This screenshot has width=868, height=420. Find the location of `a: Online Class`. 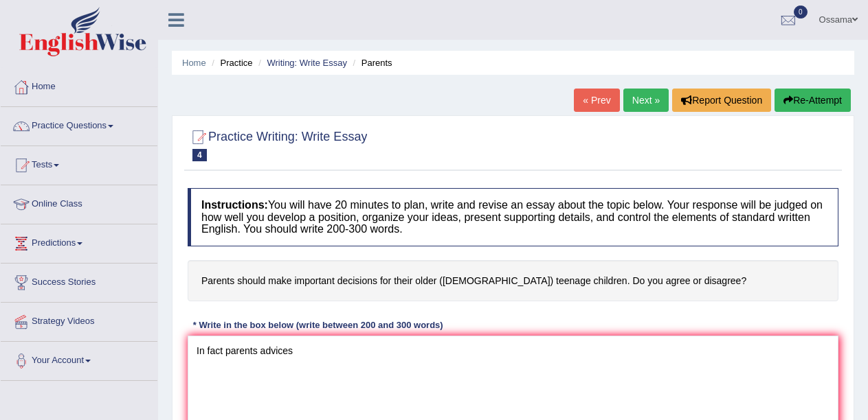

a: Online Class is located at coordinates (79, 202).